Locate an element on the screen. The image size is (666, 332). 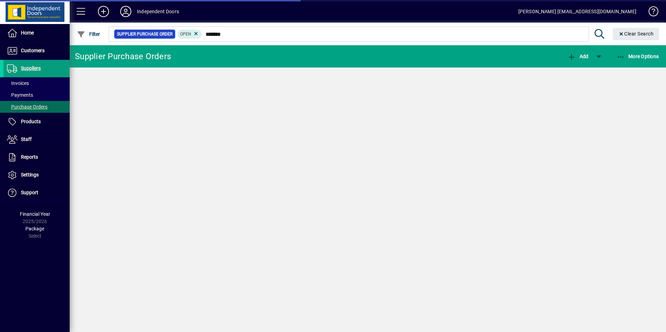
a: Products is located at coordinates (37, 122).